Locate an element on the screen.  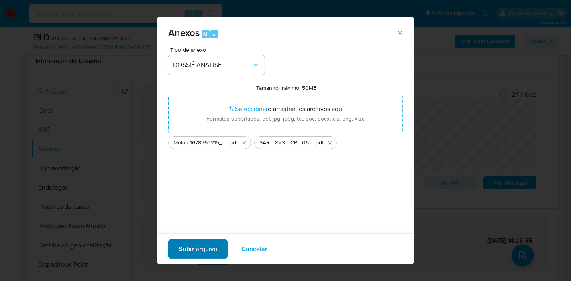
label: Tamanho máximo: 50MB is located at coordinates (287, 88).